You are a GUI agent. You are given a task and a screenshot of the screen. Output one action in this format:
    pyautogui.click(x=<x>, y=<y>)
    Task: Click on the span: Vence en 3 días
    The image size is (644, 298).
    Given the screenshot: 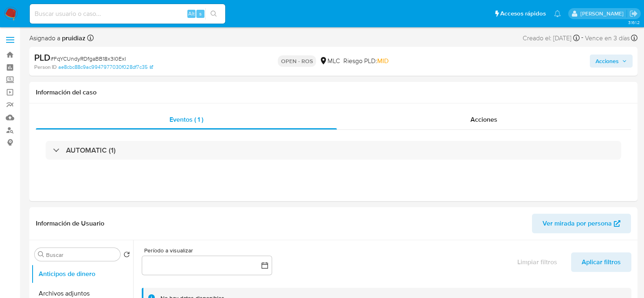 What is the action you would take?
    pyautogui.click(x=607, y=38)
    